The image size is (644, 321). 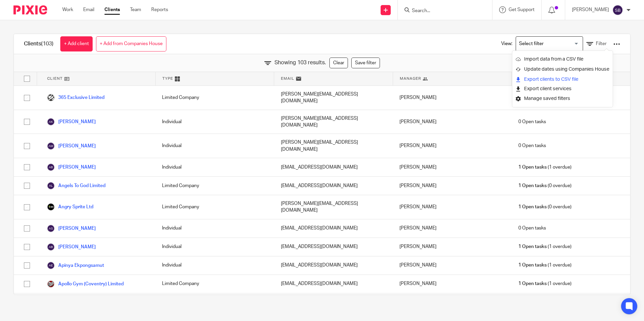 I want to click on input: Search for option, so click(x=548, y=44).